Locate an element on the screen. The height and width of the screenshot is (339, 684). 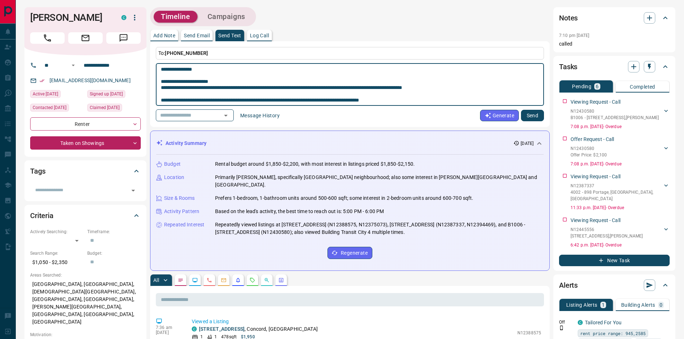
button: Timeline is located at coordinates (176, 17).